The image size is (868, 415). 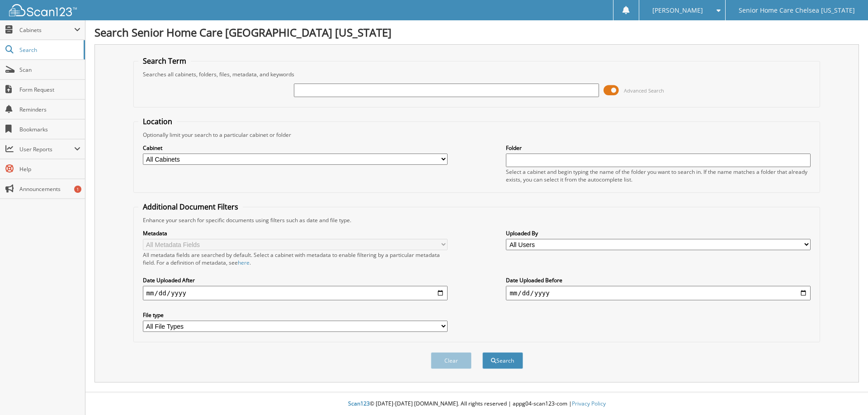 What do you see at coordinates (47, 30) in the screenshot?
I see `span: Cabinets` at bounding box center [47, 30].